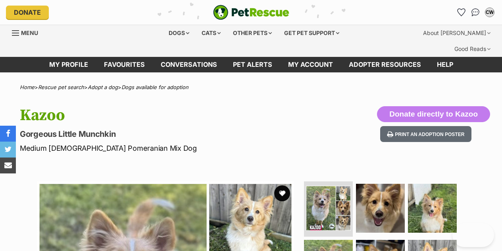  What do you see at coordinates (189, 64) in the screenshot?
I see `a: conversations` at bounding box center [189, 64].